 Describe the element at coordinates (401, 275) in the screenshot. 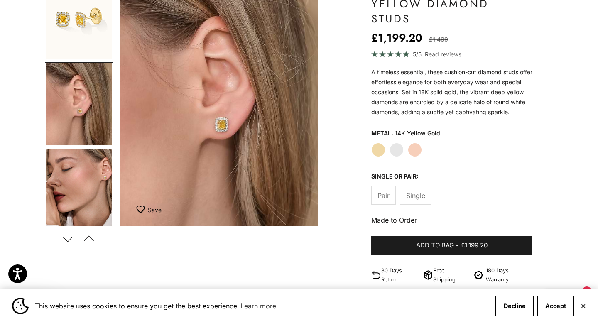

I see `p: 30 Days Return` at that location.